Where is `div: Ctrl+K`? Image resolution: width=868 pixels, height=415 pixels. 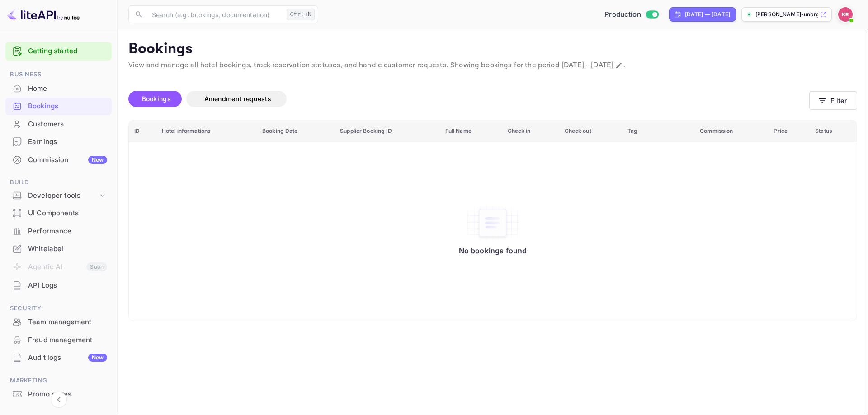
div: Ctrl+K is located at coordinates (300, 14).